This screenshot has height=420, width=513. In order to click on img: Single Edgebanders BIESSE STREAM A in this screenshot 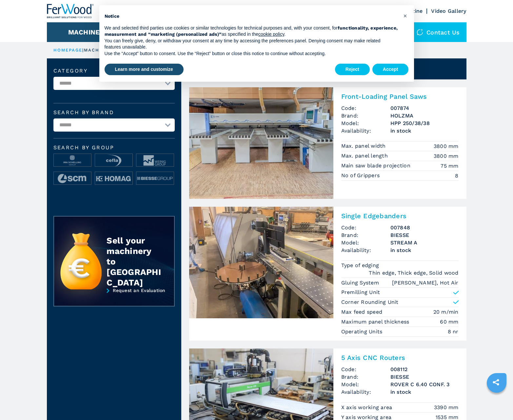, I will do `click(261, 262)`.